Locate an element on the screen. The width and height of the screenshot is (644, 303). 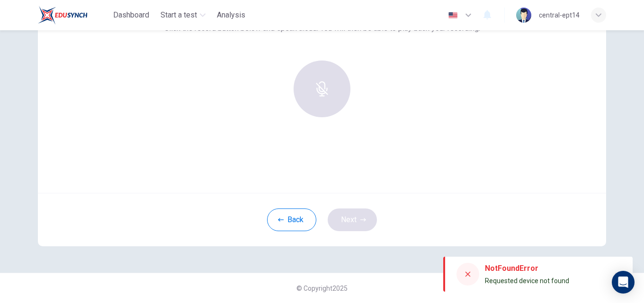
span: Analysis is located at coordinates (231, 15).